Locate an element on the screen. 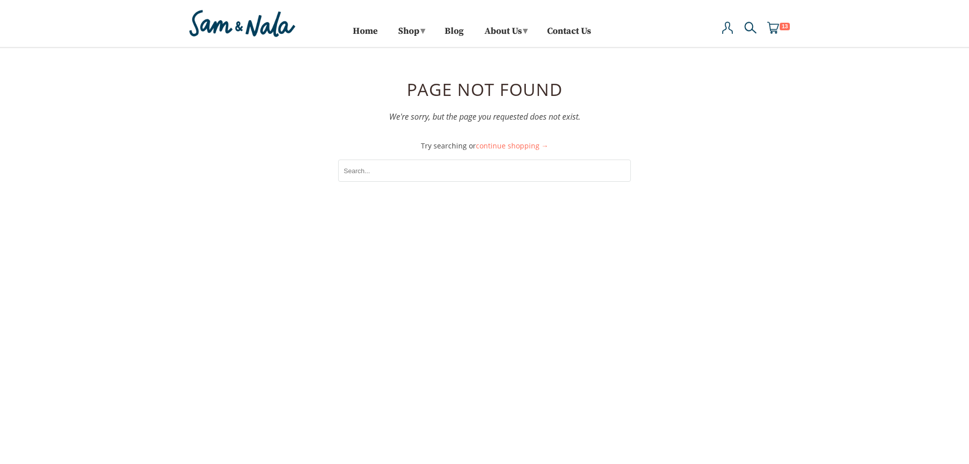  a: continue shopping → is located at coordinates (512, 145).